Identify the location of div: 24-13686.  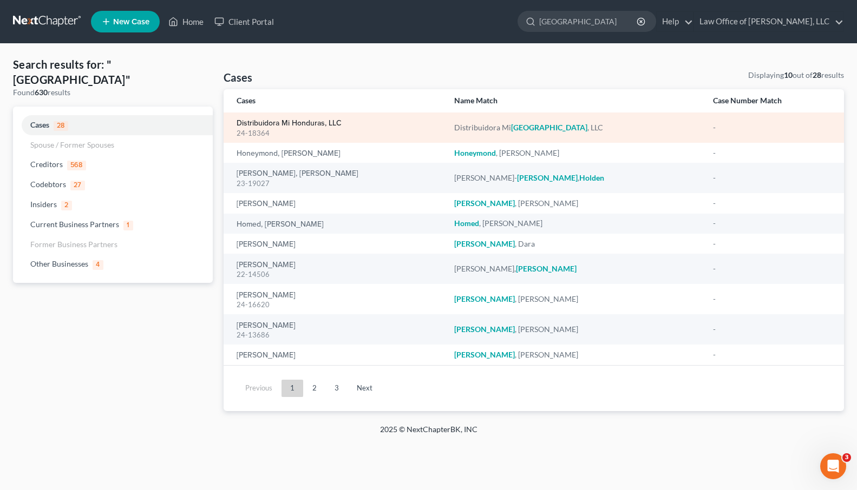
(337, 335).